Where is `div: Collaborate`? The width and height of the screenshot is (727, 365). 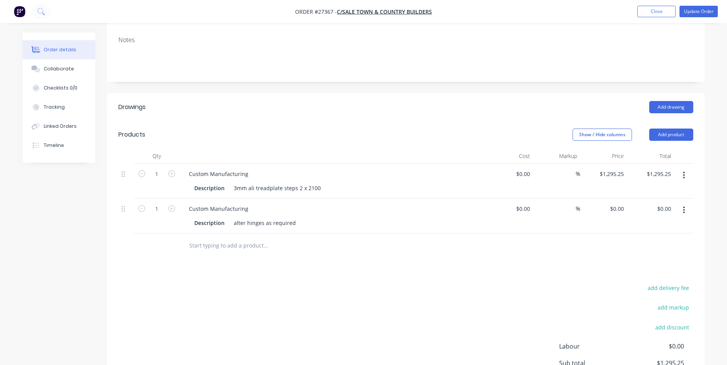 div: Collaborate is located at coordinates (59, 69).